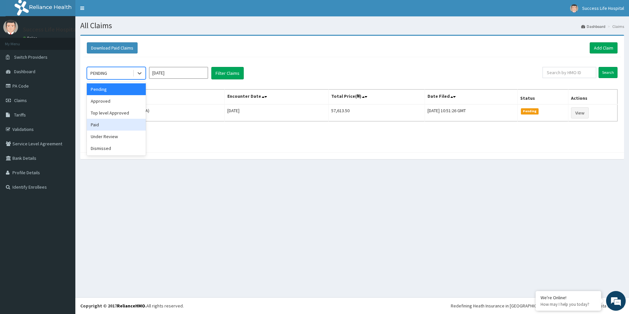 This screenshot has height=314, width=629. What do you see at coordinates (569, 304) in the screenshot?
I see `p: How may I help you today?` at bounding box center [569, 304].